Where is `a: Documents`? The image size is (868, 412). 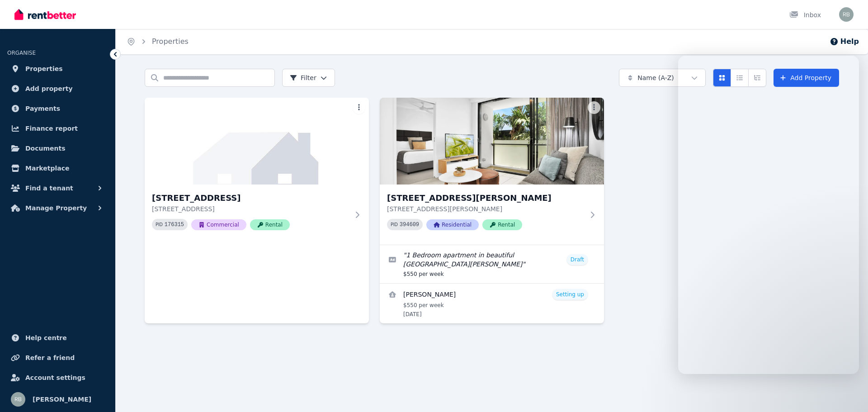
a: Documents is located at coordinates (57, 149).